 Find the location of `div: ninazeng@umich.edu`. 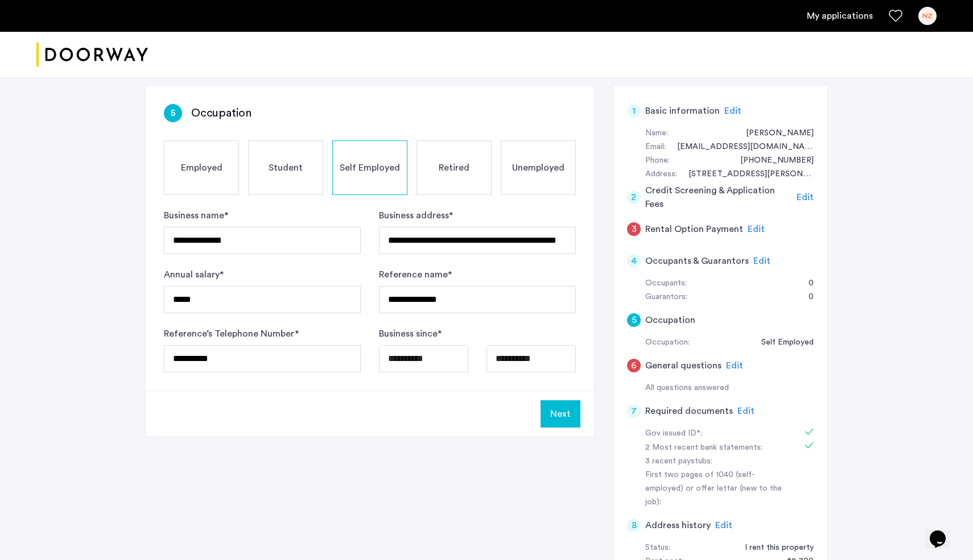

div: ninazeng@umich.edu is located at coordinates (740, 147).